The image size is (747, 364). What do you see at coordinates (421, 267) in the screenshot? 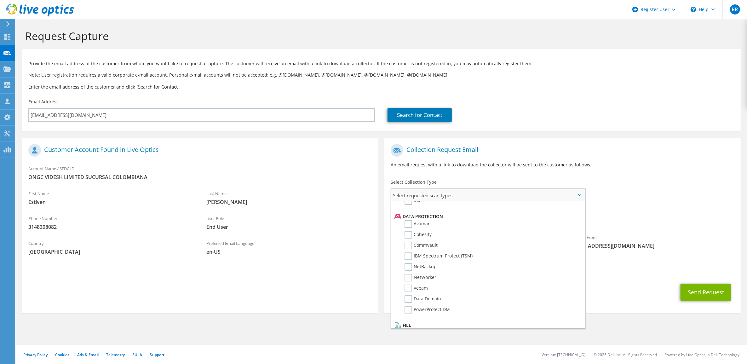
I see `label: NetBackup` at bounding box center [421, 267].